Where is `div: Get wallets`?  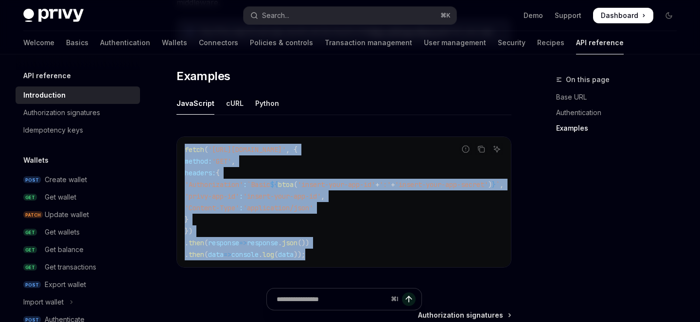 div: Get wallets is located at coordinates (62, 232).